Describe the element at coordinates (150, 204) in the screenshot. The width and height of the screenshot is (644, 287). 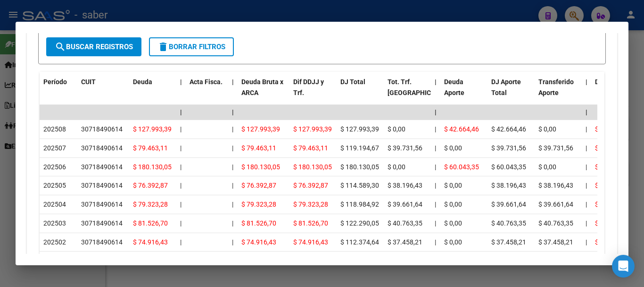
I see `span: $ 79.323,28` at that location.